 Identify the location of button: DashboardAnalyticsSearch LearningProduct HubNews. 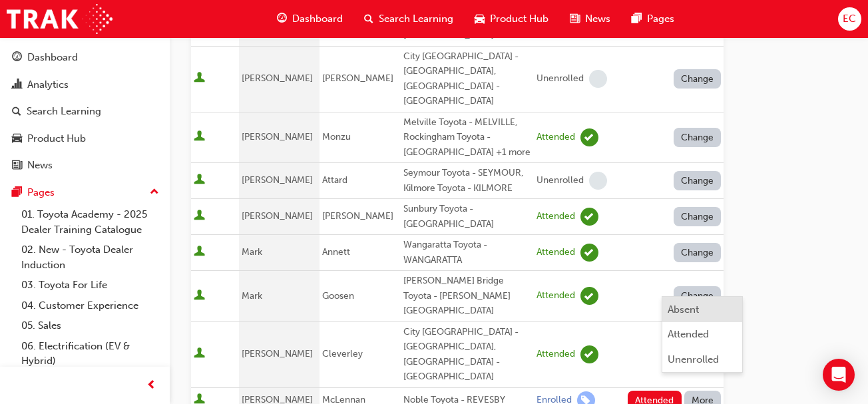
(85, 111).